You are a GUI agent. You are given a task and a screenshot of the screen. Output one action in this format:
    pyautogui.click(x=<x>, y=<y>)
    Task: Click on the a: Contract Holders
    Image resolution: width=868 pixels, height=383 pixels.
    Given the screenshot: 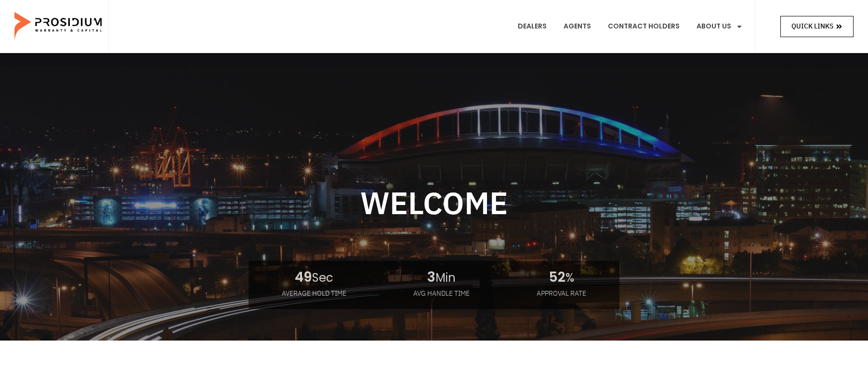 What is the action you would take?
    pyautogui.click(x=643, y=26)
    